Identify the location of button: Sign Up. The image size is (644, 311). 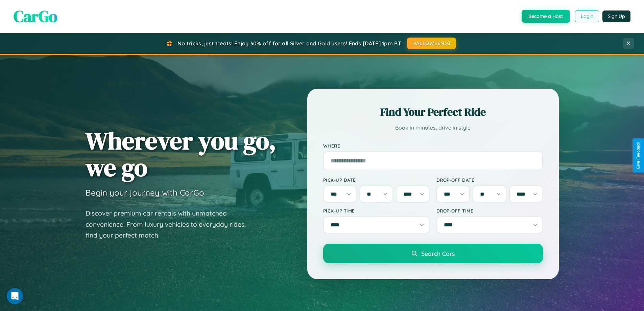
(616, 16).